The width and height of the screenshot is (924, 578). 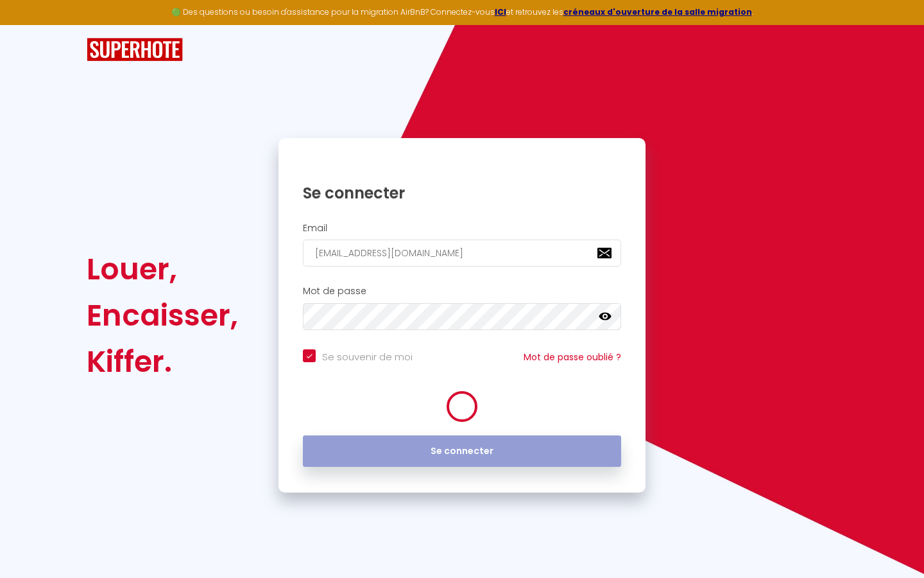 What do you see at coordinates (462, 253) in the screenshot?
I see `input: Ton Email` at bounding box center [462, 253].